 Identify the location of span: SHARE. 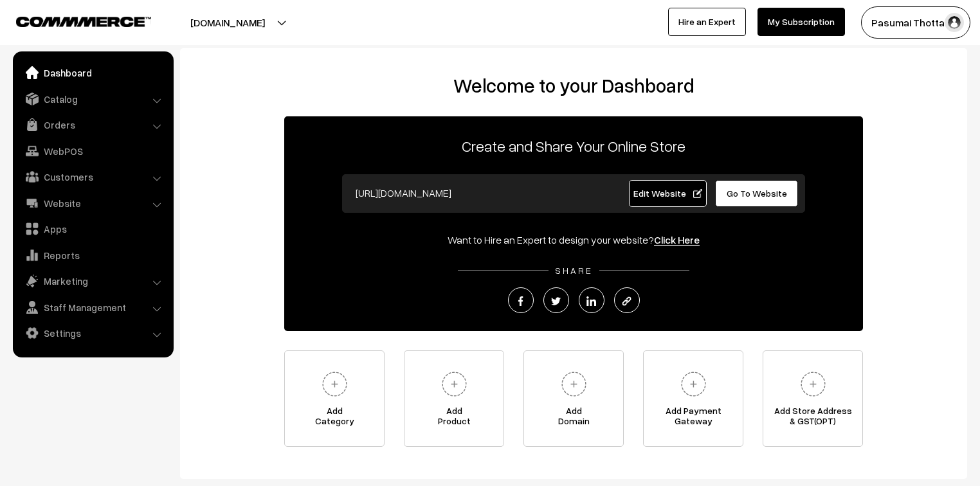
(574, 270).